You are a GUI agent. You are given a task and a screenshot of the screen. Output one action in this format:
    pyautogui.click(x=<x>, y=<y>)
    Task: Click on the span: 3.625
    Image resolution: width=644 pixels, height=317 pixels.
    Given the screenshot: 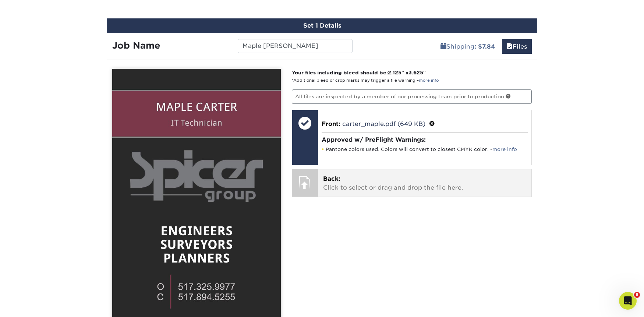 What is the action you would take?
    pyautogui.click(x=416, y=72)
    